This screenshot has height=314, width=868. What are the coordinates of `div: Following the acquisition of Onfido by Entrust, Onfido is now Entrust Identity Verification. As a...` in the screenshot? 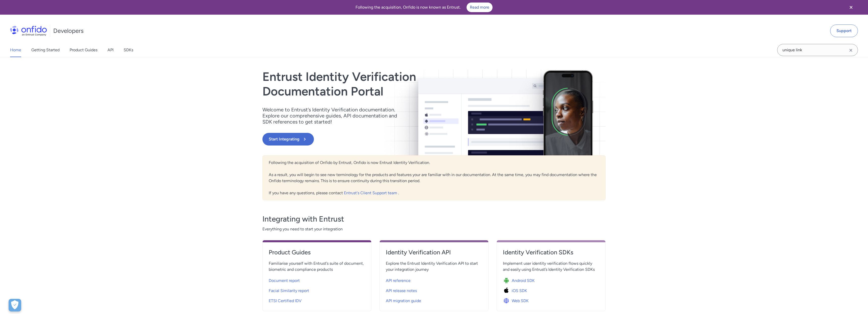 It's located at (434, 178).